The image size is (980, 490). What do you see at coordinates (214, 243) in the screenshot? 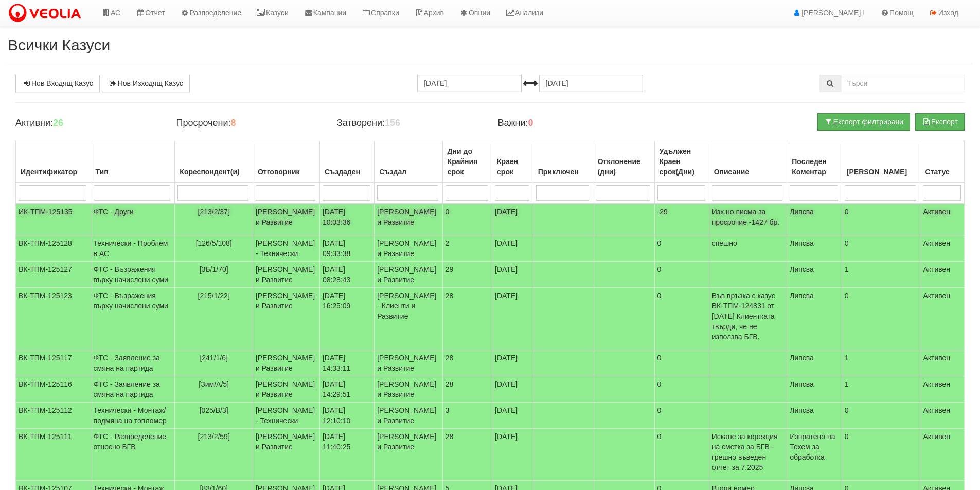
I see `span: [126/5/108]` at bounding box center [214, 243].